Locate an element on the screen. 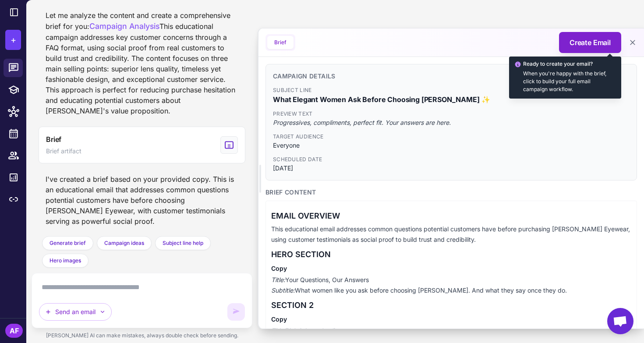 The height and width of the screenshot is (343, 644). span: Hero images is located at coordinates (65, 260).